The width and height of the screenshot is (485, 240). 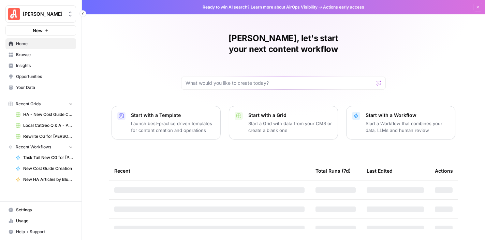 I want to click on span: Browse, so click(x=44, y=55).